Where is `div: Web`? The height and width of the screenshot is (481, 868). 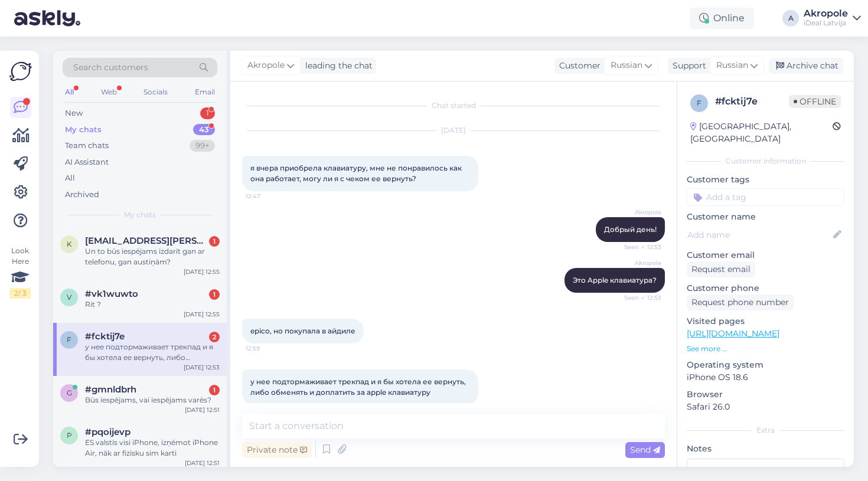
div: Web is located at coordinates (108, 92).